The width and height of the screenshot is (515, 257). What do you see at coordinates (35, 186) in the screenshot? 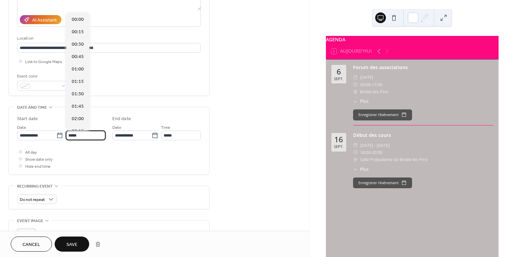
I see `span: Recurring event` at bounding box center [35, 186].